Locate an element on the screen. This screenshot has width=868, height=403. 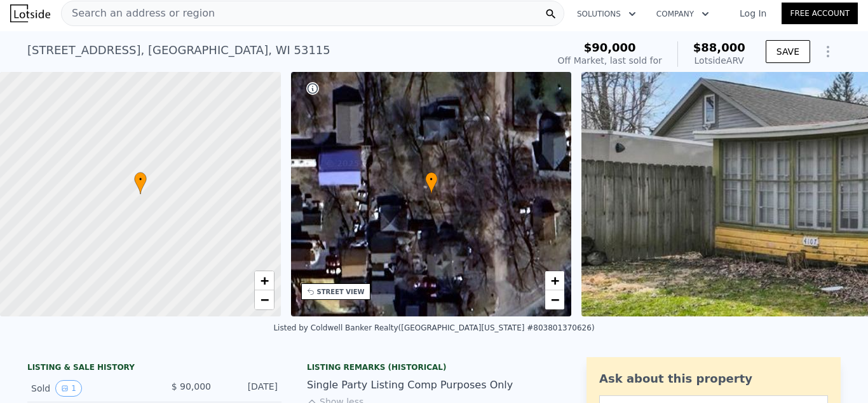
button: SAVE is located at coordinates (788, 52).